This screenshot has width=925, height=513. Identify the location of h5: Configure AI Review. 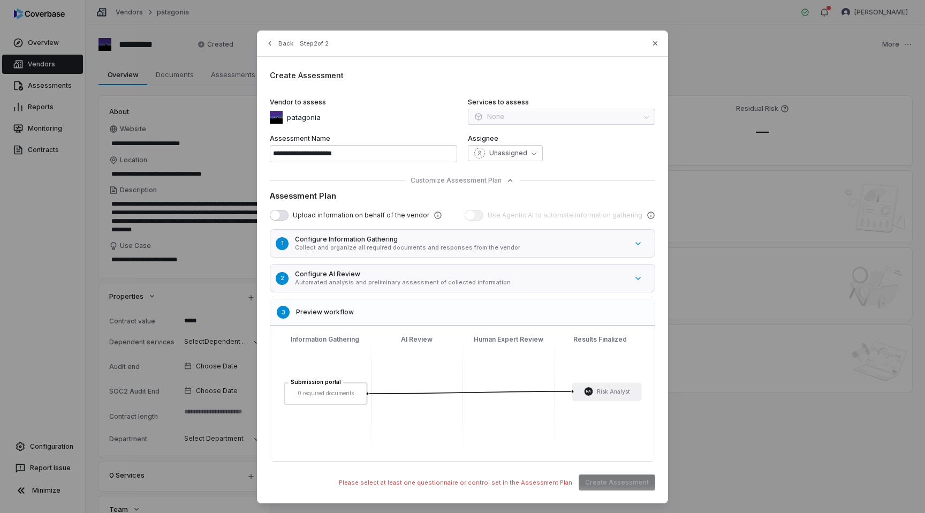
(461, 274).